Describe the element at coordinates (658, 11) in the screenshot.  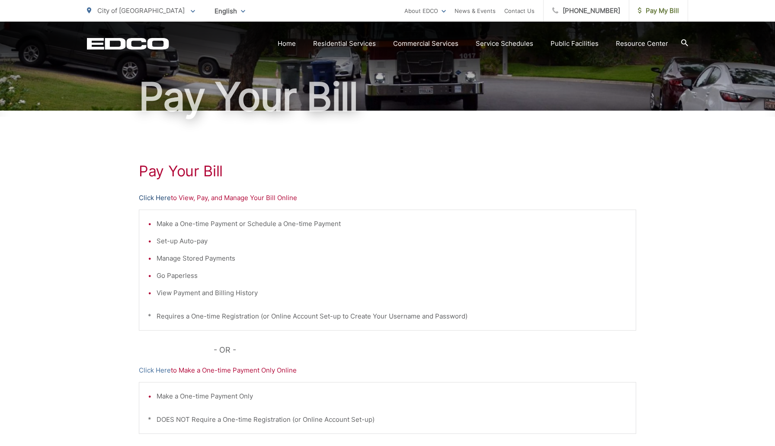
I see `span: Pay My Bill` at that location.